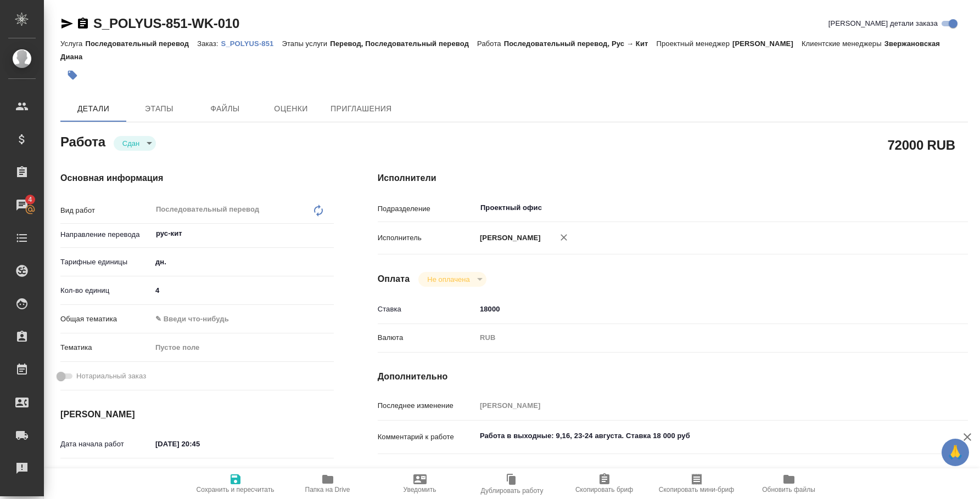 The image size is (980, 499). What do you see at coordinates (404, 43) in the screenshot?
I see `p: Перевод, Последовательный перевод` at bounding box center [404, 43].